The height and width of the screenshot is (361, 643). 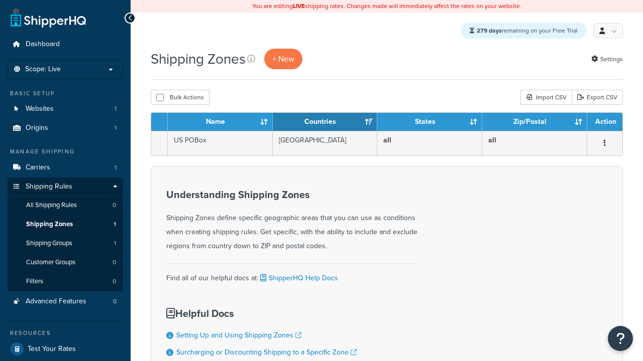 What do you see at coordinates (261, 314) in the screenshot?
I see `h3: Helpful Docs` at bounding box center [261, 314].